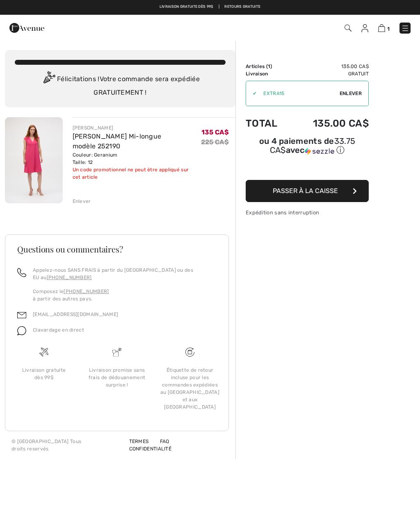 This screenshot has width=420, height=516. What do you see at coordinates (307, 212) in the screenshot?
I see `div: Expédition sans interruption` at bounding box center [307, 212].